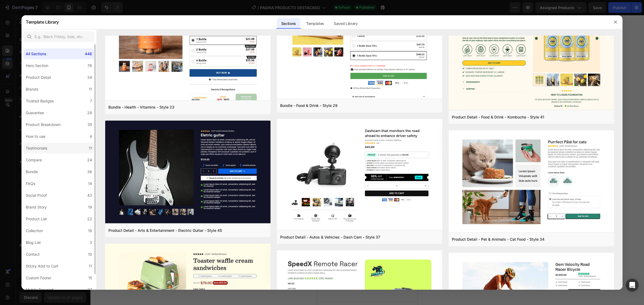 The height and width of the screenshot is (305, 644). I want to click on div: Product Detail - Autos & Vehicles - Dash Cam - Style 37, so click(330, 237).